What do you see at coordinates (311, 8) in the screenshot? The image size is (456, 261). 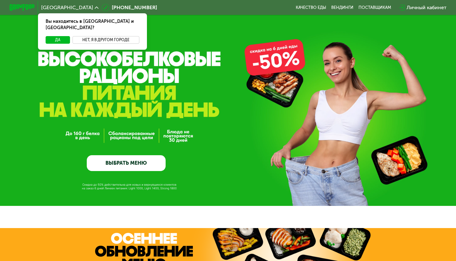 I see `a: Качество еды` at bounding box center [311, 8].